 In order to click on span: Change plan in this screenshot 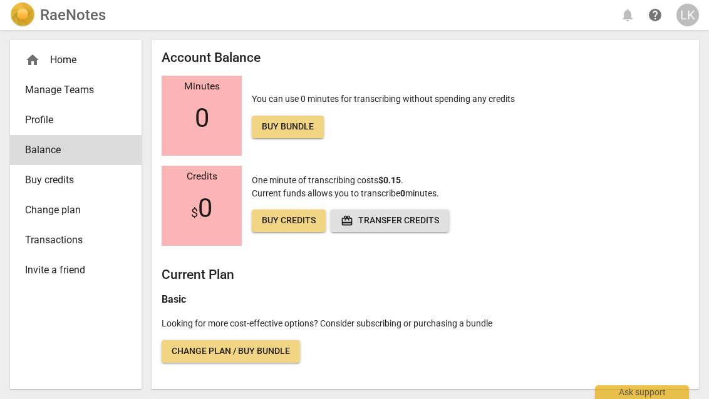, I will do `click(71, 210)`.